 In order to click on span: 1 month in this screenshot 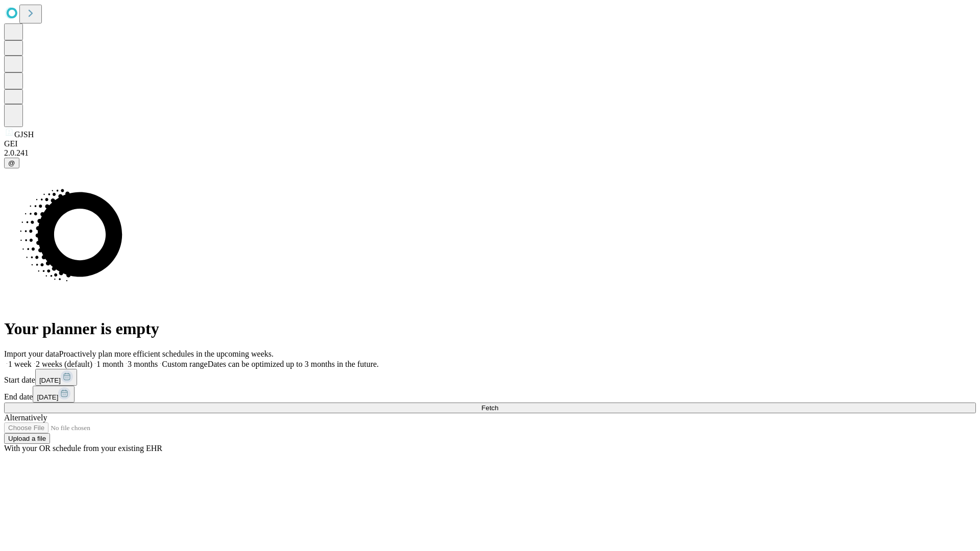, I will do `click(110, 364)`.